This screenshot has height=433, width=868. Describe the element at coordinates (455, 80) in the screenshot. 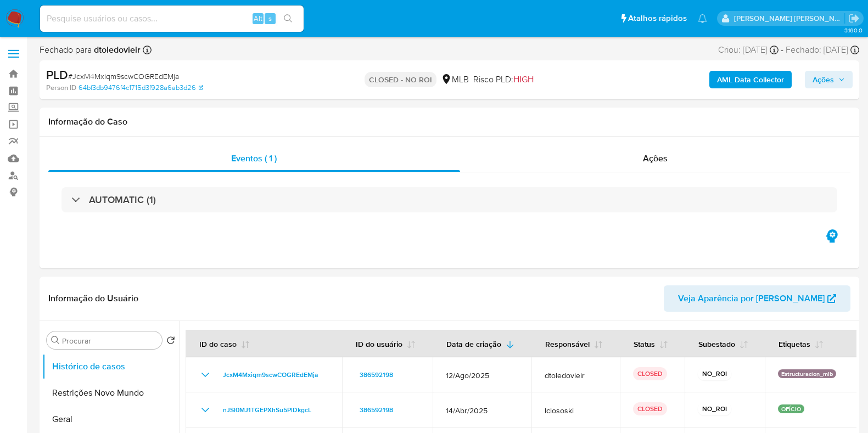

I see `div: MLB` at that location.